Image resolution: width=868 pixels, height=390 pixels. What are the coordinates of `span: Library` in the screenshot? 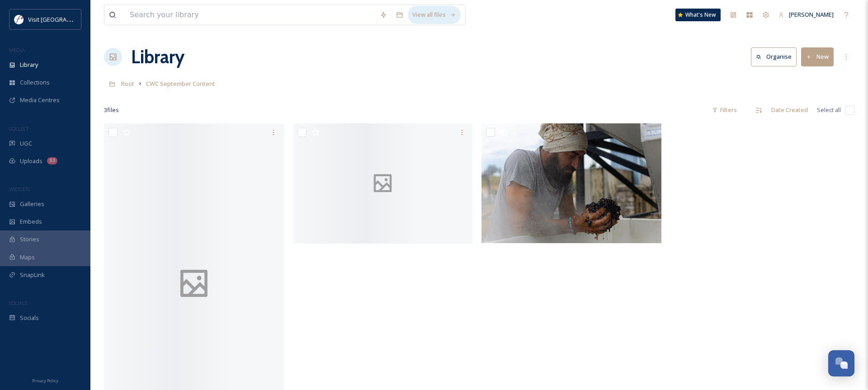 It's located at (29, 65).